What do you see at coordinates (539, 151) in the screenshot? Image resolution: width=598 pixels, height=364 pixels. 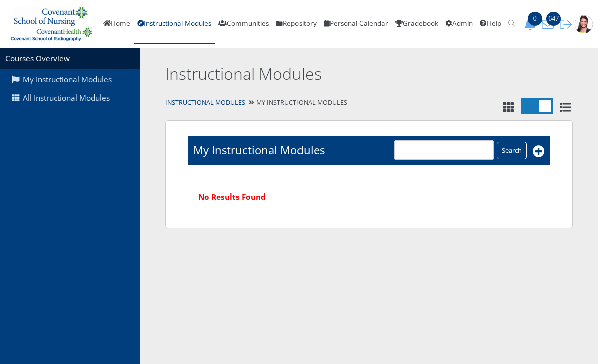 I see `i: Add New` at bounding box center [539, 151].